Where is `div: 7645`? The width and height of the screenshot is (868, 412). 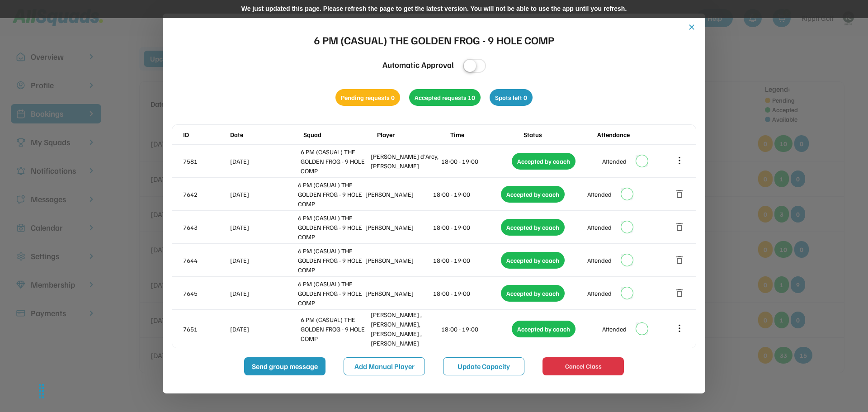
div: 7645 is located at coordinates (206, 293).